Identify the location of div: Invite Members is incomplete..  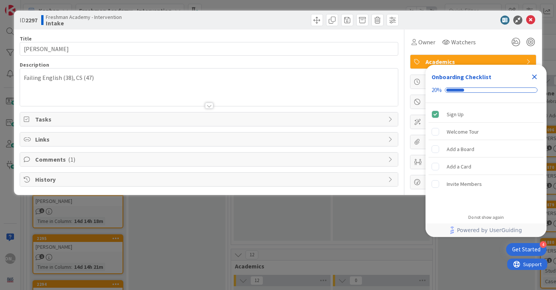
(486, 184).